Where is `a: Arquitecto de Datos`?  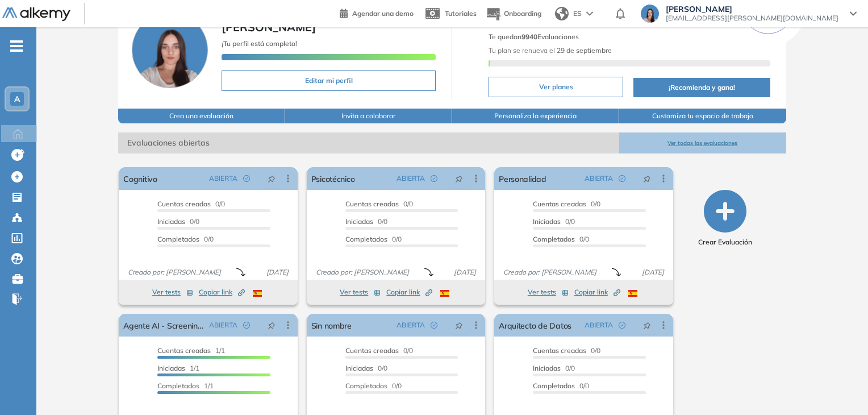 a: Arquitecto de Datos is located at coordinates (535, 325).